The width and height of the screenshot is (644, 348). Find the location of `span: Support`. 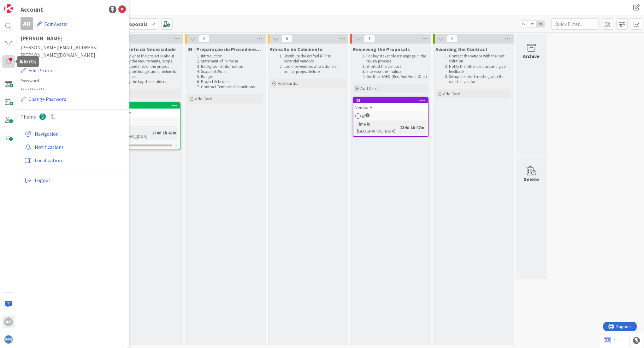

span: Support is located at coordinates (21, 5).